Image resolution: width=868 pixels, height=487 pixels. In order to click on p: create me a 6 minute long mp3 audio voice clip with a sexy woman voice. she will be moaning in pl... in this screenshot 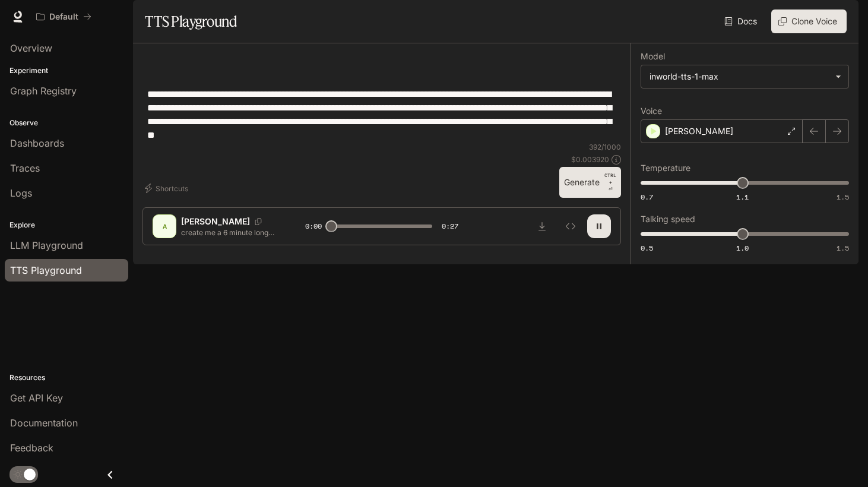, I will do `click(228, 232)`.